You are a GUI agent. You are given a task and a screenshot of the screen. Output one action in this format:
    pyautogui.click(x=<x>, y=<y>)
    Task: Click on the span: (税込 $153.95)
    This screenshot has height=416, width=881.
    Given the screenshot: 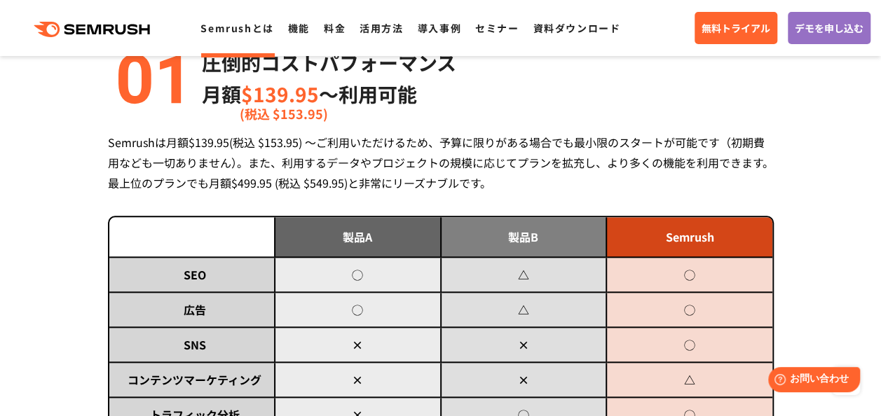 What is the action you would take?
    pyautogui.click(x=284, y=114)
    